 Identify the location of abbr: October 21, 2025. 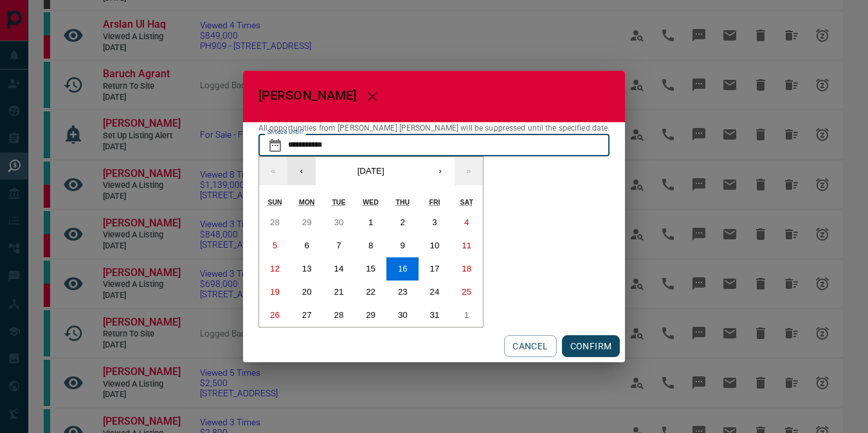
(338, 291).